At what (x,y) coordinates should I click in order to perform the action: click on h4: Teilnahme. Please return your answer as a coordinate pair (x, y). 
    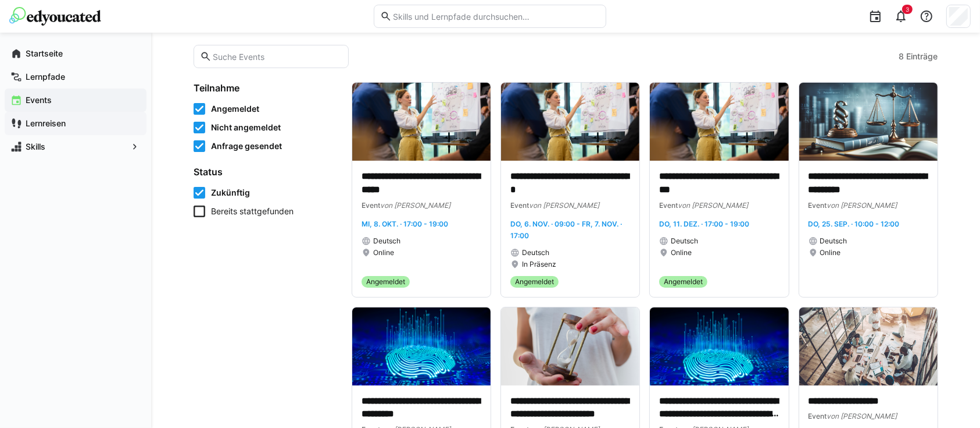
    Looking at the image, I should click on (265, 88).